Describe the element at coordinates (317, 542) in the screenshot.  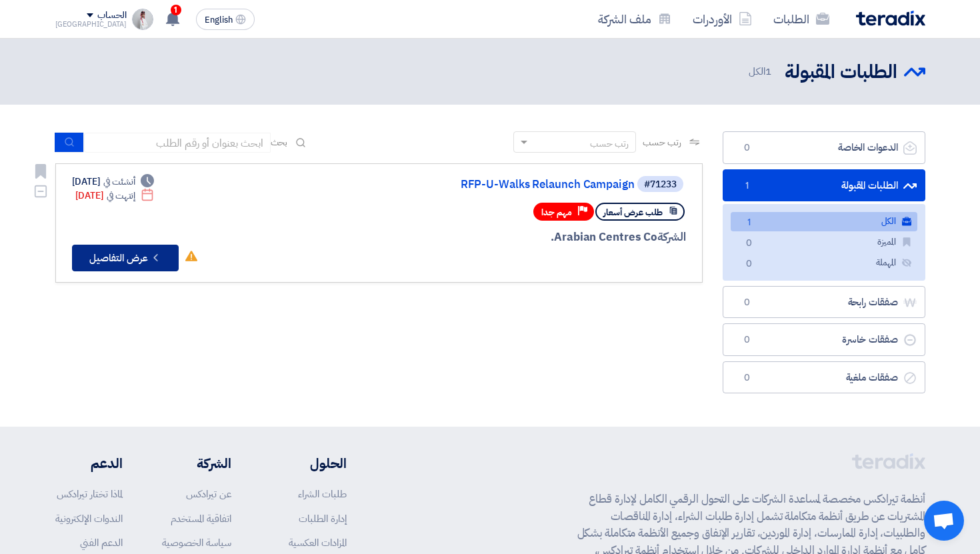
I see `a: المزادات العكسية` at that location.